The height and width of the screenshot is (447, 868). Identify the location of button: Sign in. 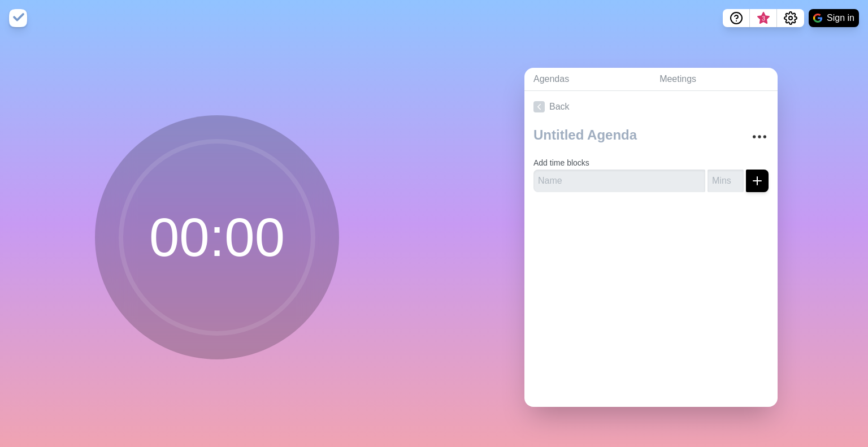
(833, 18).